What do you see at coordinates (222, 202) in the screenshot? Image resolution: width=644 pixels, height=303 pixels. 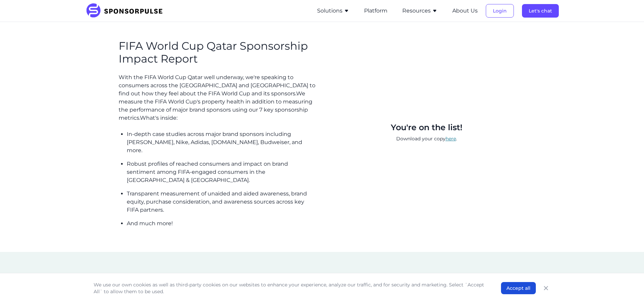 I see `p: Transparent measurement of unaided and aided awareness, brand equity, purchase consideration, and...` at bounding box center [222, 202].